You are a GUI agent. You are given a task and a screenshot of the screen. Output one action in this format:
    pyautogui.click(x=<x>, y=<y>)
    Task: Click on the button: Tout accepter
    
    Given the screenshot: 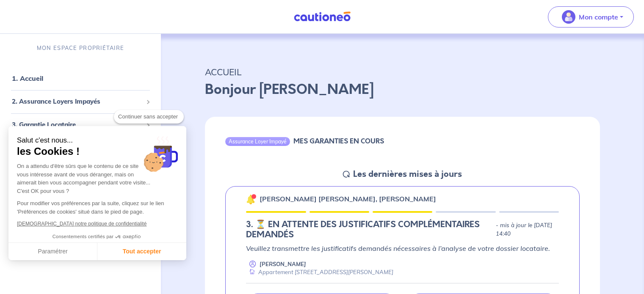 What is the action you would take?
    pyautogui.click(x=142, y=252)
    